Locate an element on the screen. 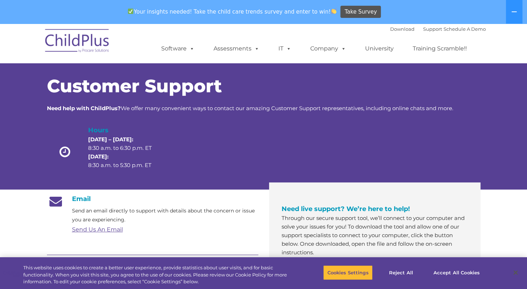 This screenshot has height=289, width=527. a: Software is located at coordinates (178, 49).